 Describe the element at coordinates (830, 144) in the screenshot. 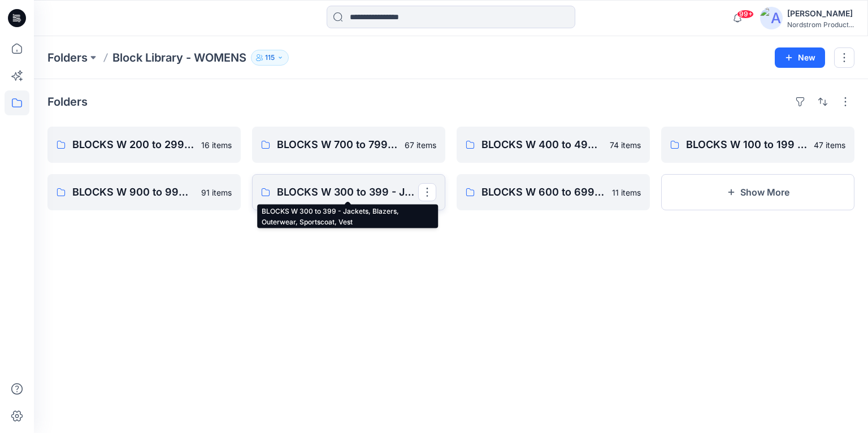

I see `p: 47 items` at that location.